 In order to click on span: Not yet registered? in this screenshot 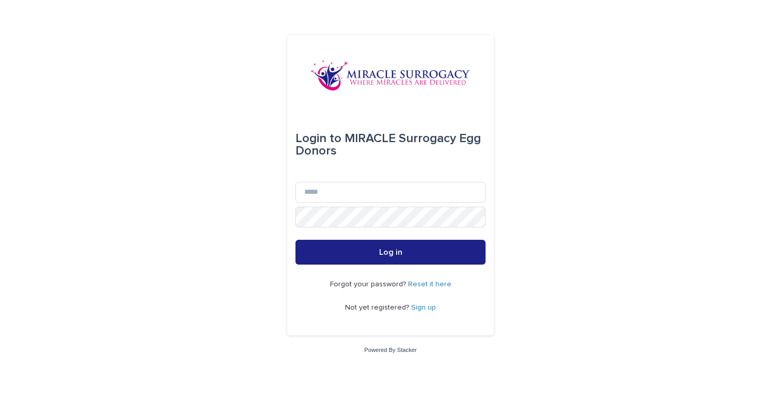, I will do `click(378, 307)`.